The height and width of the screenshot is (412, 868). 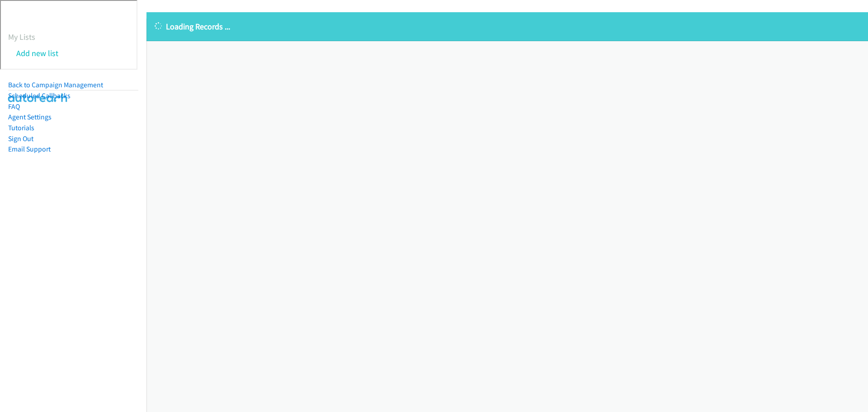 I want to click on a: Email Support, so click(x=29, y=149).